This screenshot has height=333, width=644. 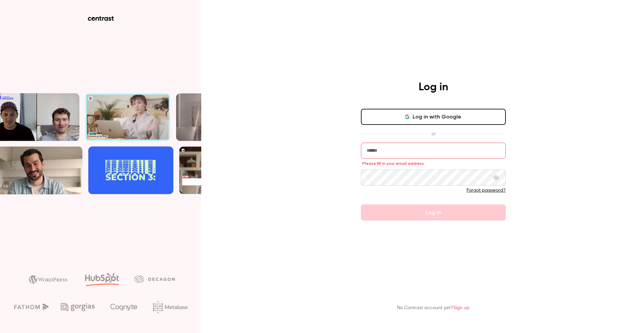 What do you see at coordinates (433, 87) in the screenshot?
I see `h4: Log in` at bounding box center [433, 87].